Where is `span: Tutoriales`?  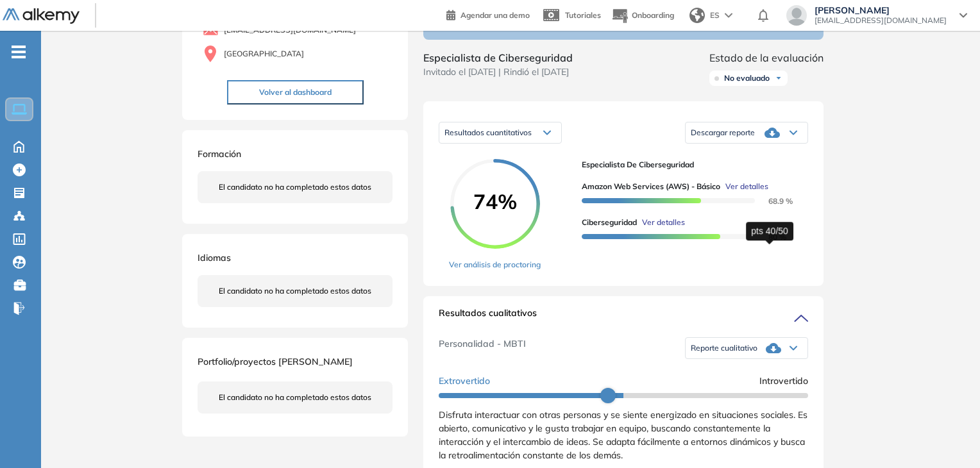 span: Tutoriales is located at coordinates (583, 15).